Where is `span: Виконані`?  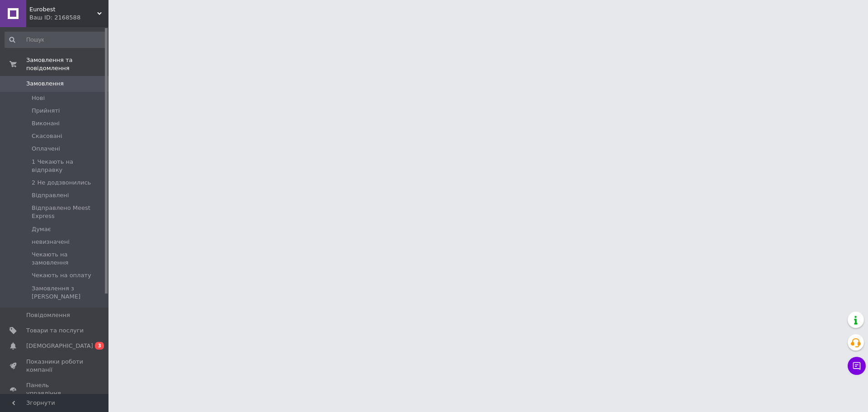 span: Виконані is located at coordinates (46, 123).